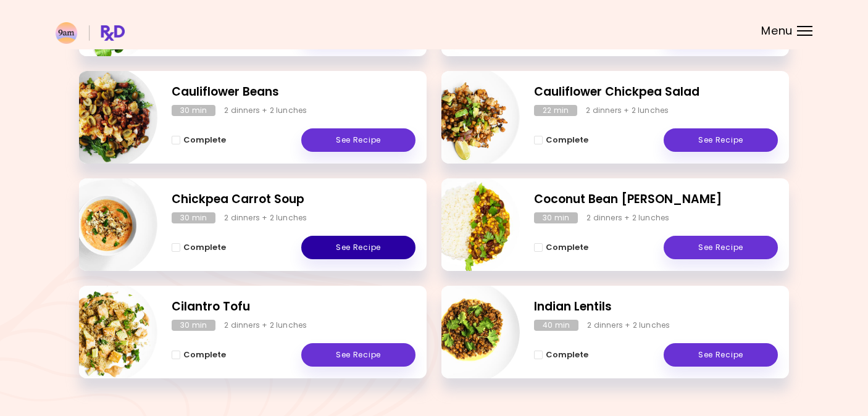 Image resolution: width=868 pixels, height=416 pixels. Describe the element at coordinates (293, 92) in the screenshot. I see `h2: Cauliflower Beans` at that location.